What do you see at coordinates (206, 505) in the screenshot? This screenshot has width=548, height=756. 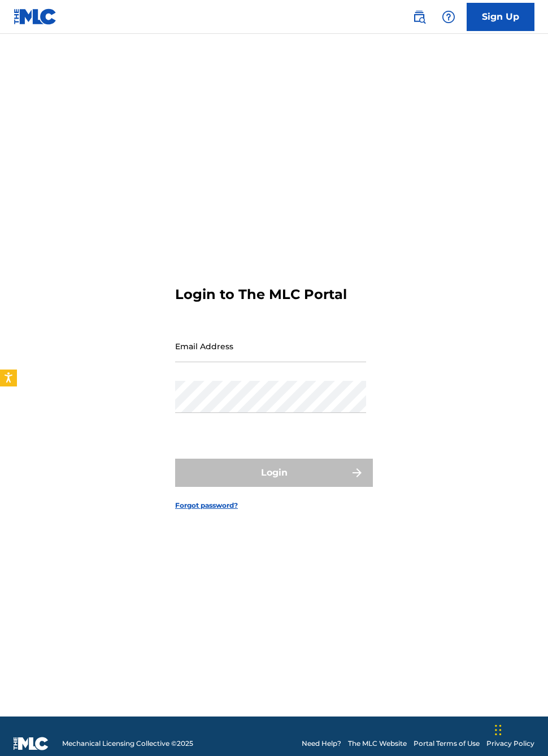 I see `a: Forgot password?` at bounding box center [206, 505].